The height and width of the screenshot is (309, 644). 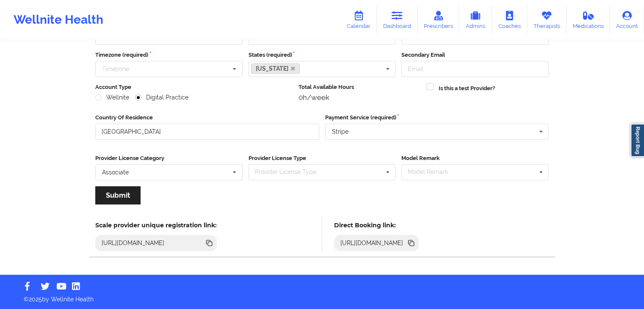 I want to click on a: Therapists, so click(x=547, y=20).